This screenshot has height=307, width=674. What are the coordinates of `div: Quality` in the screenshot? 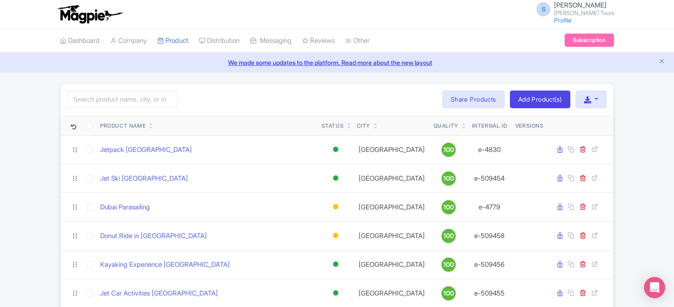 It's located at (446, 126).